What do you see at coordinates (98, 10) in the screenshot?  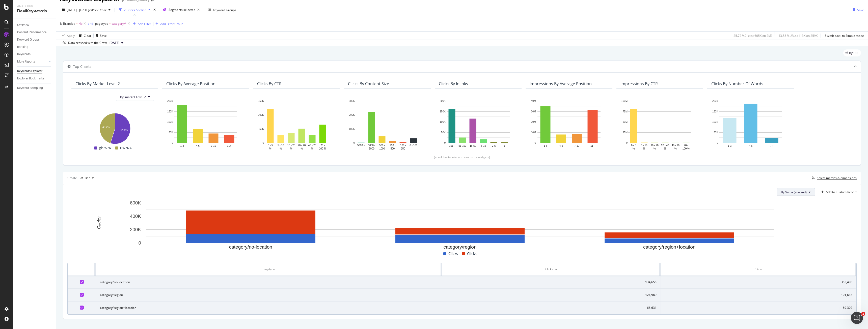 I see `span: vs Prev. Year` at bounding box center [98, 10].